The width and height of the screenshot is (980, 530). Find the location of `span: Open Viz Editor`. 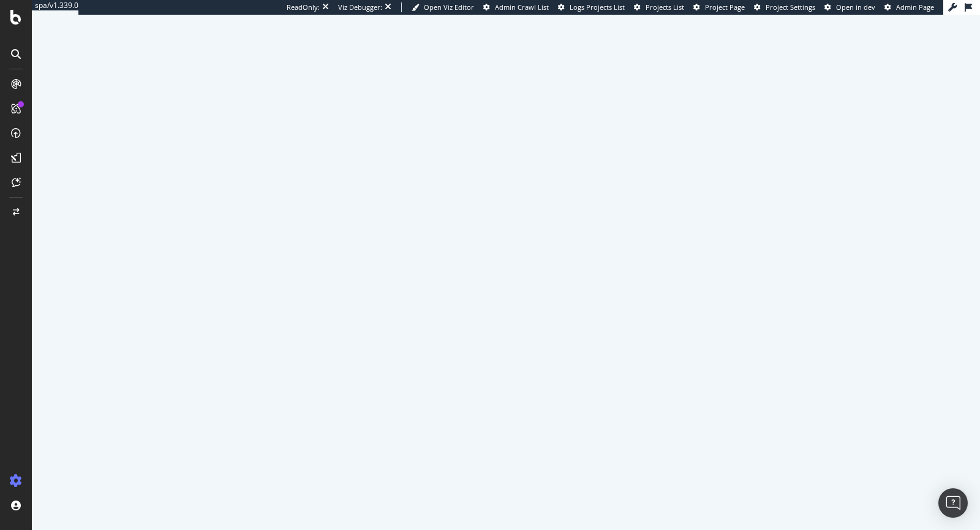

span: Open Viz Editor is located at coordinates (449, 7).